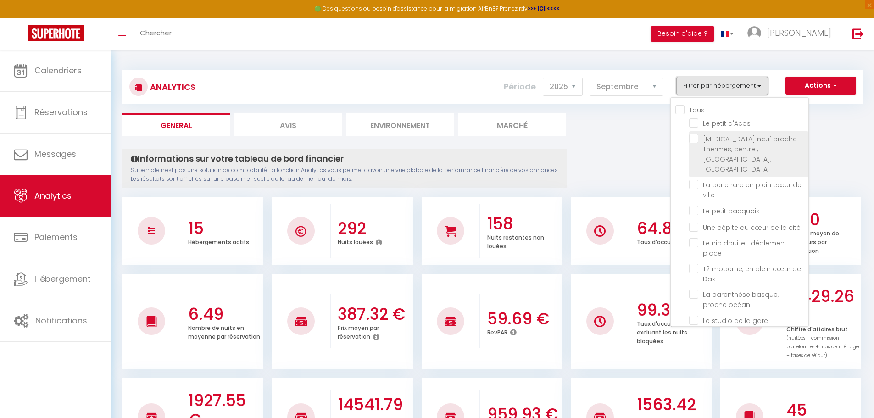 This screenshot has height=418, width=874. What do you see at coordinates (544, 8) in the screenshot?
I see `a: >>> ICI <<<<` at bounding box center [544, 8].